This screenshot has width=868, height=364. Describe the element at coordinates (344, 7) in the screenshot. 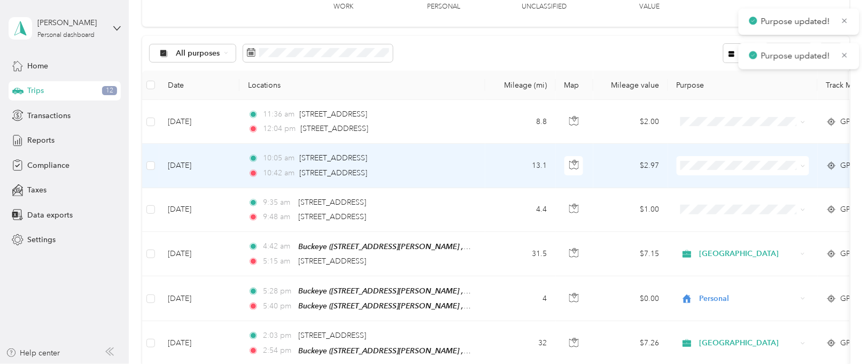

I see `p: Work` at that location.